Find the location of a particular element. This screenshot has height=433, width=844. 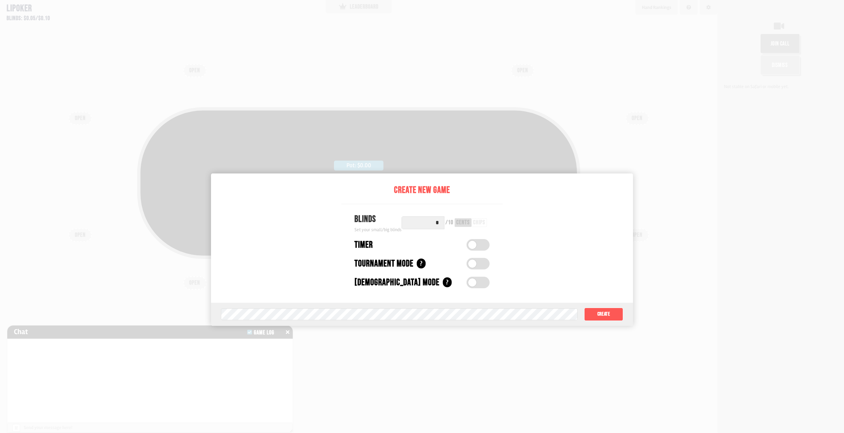

div: Create New Game is located at coordinates (422, 190).